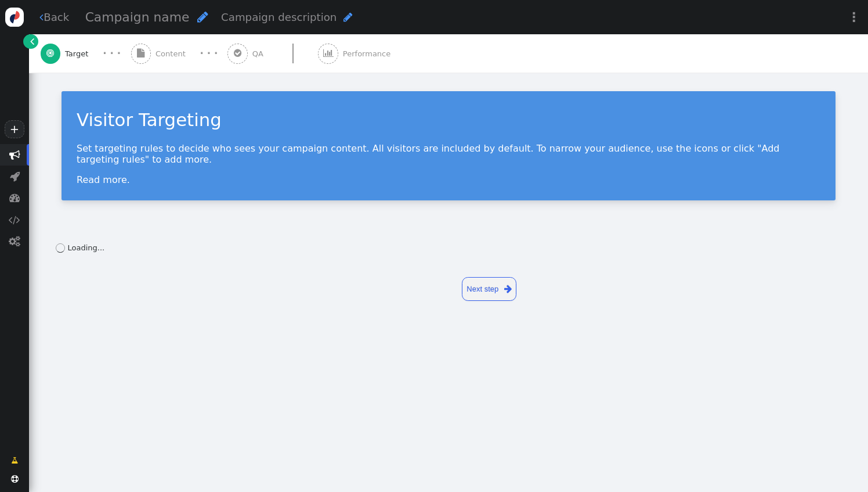 The width and height of the screenshot is (868, 492). Describe the element at coordinates (489, 288) in the screenshot. I see `a: Next step` at that location.